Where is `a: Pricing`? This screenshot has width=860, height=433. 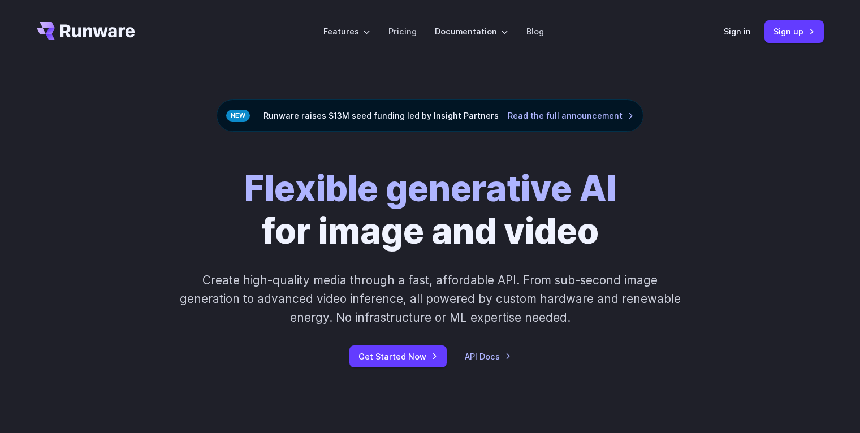 a: Pricing is located at coordinates (402, 31).